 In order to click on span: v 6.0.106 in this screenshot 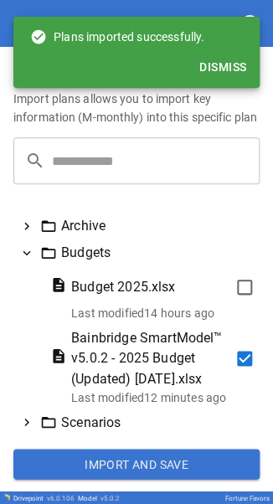, I will do `click(60, 498)`.